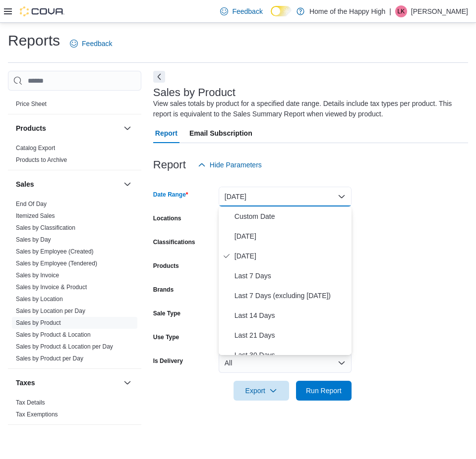 This screenshot has width=476, height=459. Describe the element at coordinates (166, 266) in the screenshot. I see `label: Products` at that location.